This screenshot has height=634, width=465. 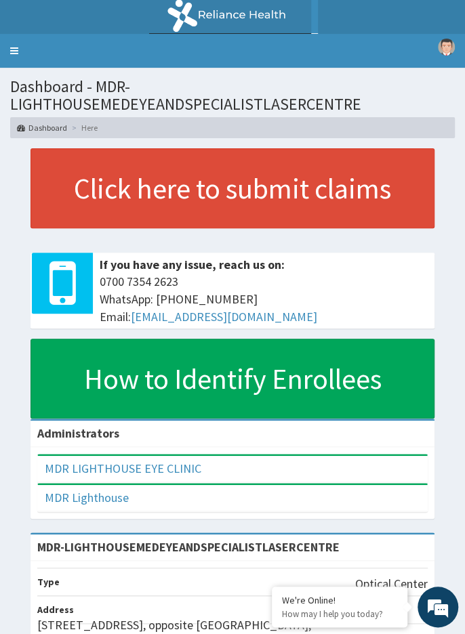 I want to click on div: We're Online!, so click(x=339, y=600).